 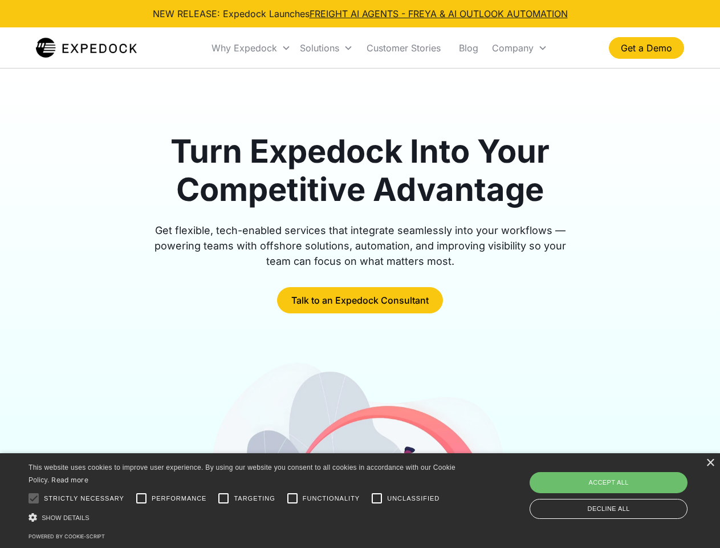 I want to click on span: Strictly necessary, so click(x=84, y=498).